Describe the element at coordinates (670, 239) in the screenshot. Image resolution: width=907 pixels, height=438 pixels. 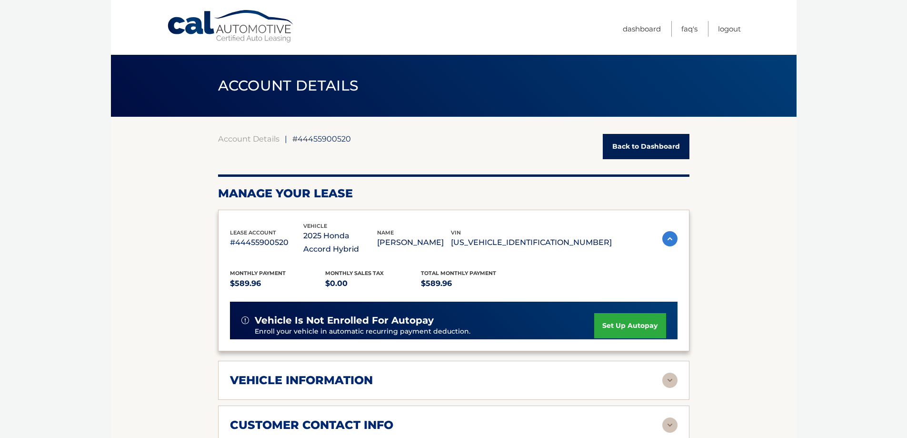
I see `img: accordion-active.svg` at that location.